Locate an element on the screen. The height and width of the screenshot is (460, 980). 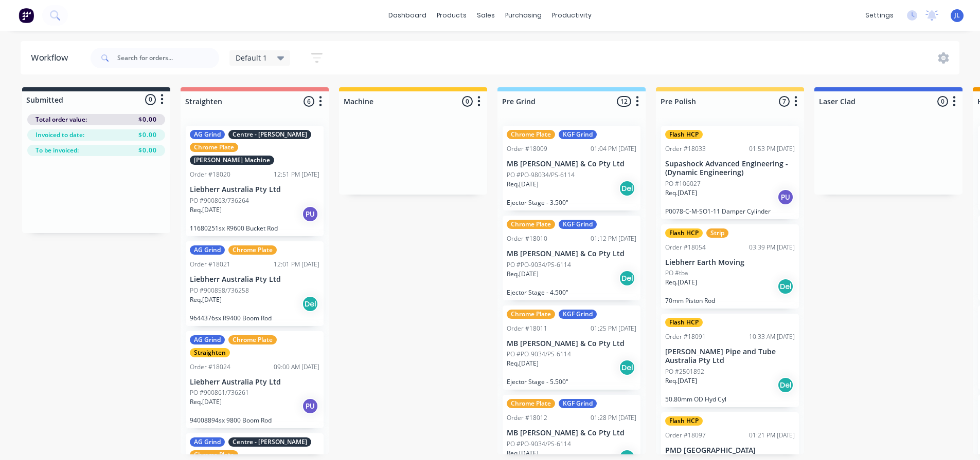
p: P0078-C-M-SO1-11 Damper Cylinder is located at coordinates (729, 212).